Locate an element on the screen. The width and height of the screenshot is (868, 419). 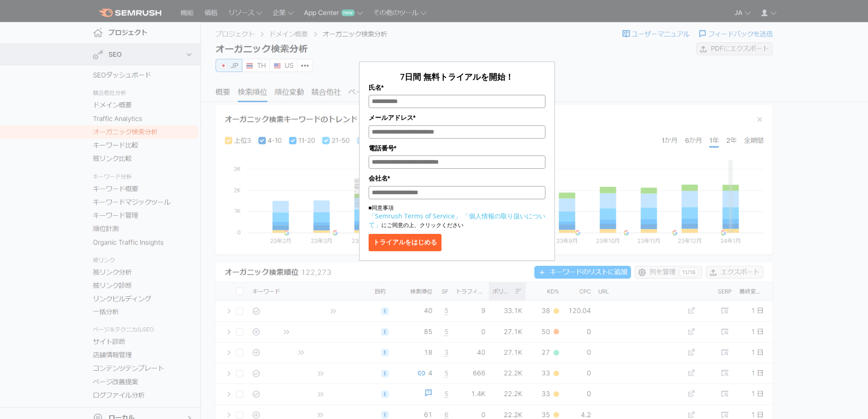
label: メールアドレス* is located at coordinates (457, 118).